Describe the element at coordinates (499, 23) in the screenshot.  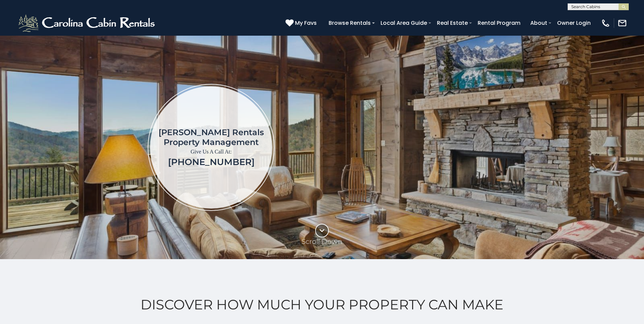
I see `a: Rental Program` at that location.